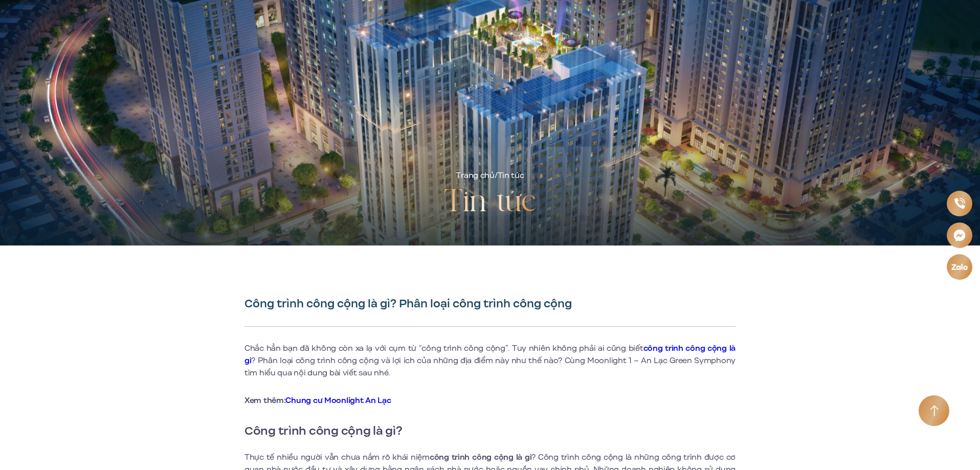 The width and height of the screenshot is (980, 470). Describe the element at coordinates (490, 203) in the screenshot. I see `h2: Tin tức` at that location.